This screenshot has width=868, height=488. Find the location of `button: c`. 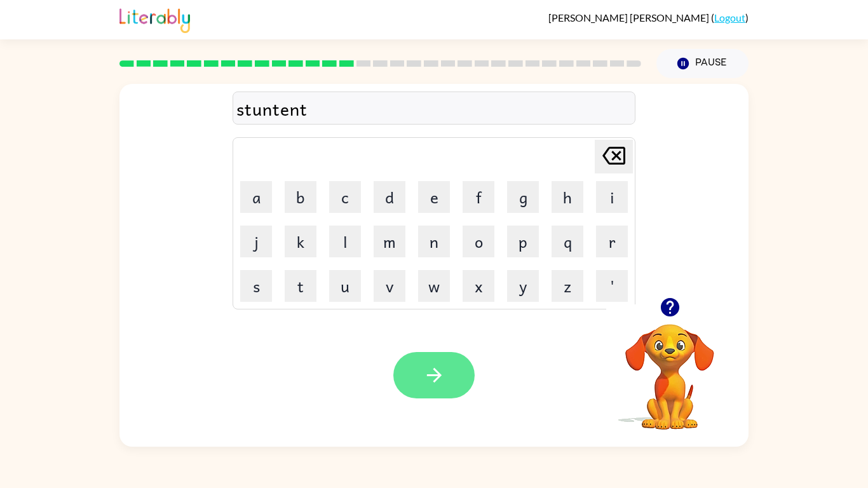

button: c is located at coordinates (345, 197).